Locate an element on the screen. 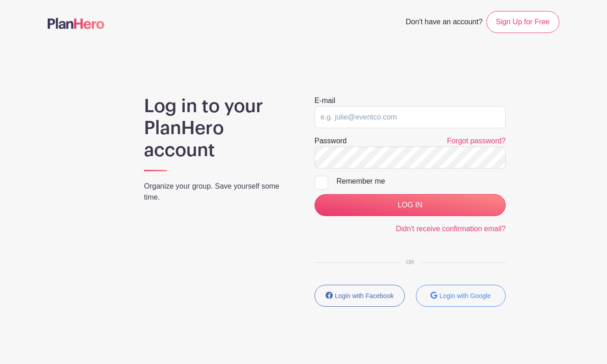 The image size is (607, 364). button: Login with Facebook is located at coordinates (359, 296).